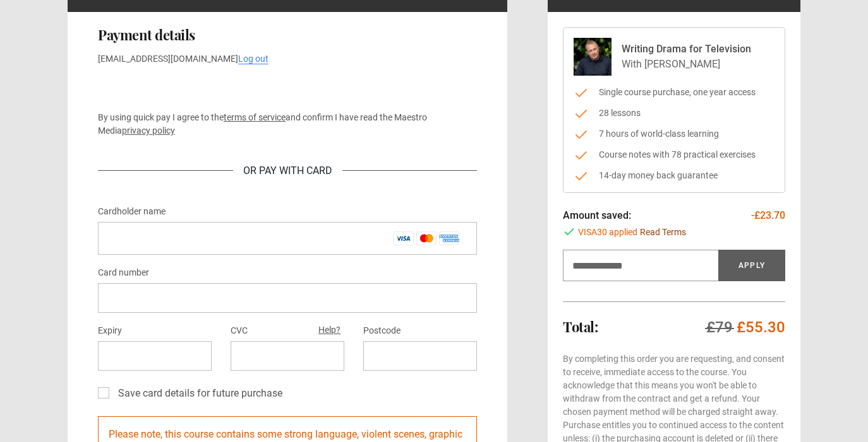 The width and height of the screenshot is (868, 442). Describe the element at coordinates (580, 327) in the screenshot. I see `h2: Total:` at that location.